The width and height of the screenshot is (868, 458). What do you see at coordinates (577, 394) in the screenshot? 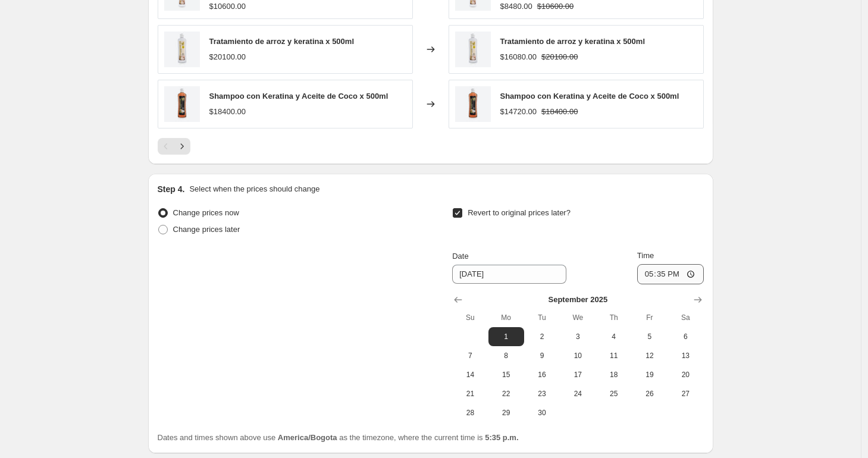
I see `span: 24` at bounding box center [577, 394].